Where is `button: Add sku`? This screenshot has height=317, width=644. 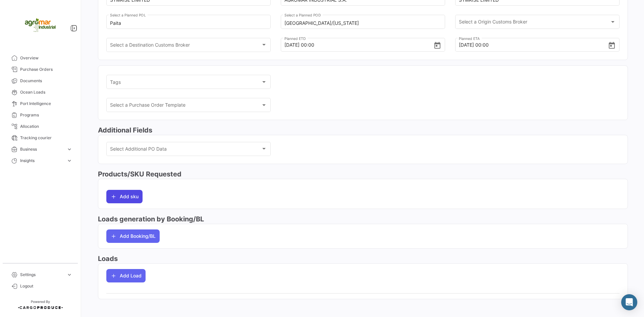 button: Add sku is located at coordinates (124, 197).